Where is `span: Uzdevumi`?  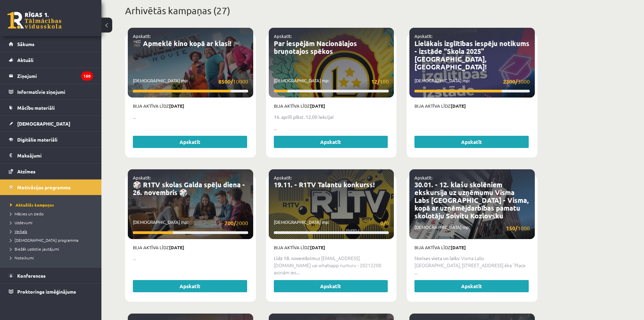 span: Uzdevumi is located at coordinates (22, 222).